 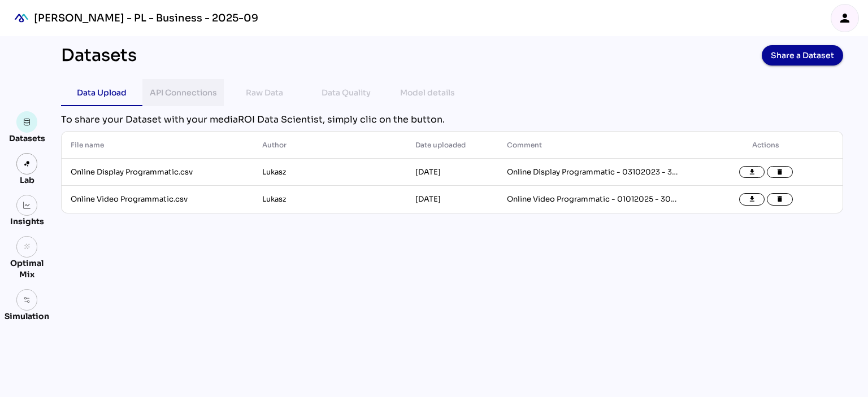 I want to click on div: Insights, so click(x=27, y=222).